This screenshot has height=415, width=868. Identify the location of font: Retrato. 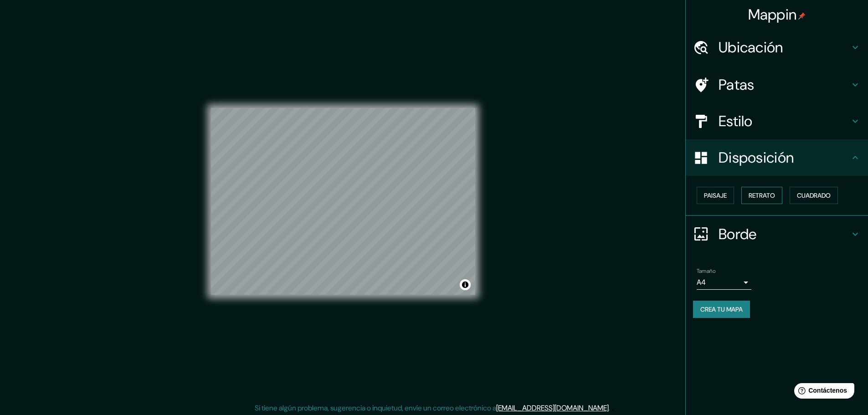
(762, 195).